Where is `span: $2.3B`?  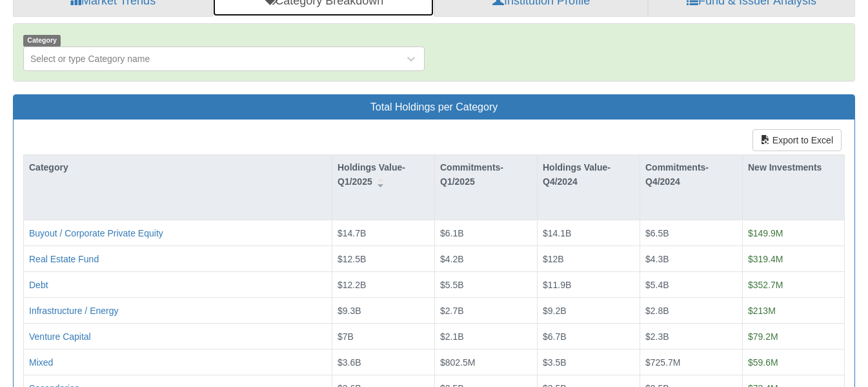 span: $2.3B is located at coordinates (657, 337).